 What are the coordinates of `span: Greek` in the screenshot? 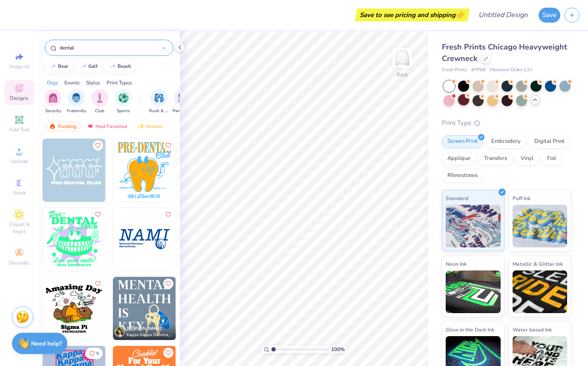 It's located at (19, 193).